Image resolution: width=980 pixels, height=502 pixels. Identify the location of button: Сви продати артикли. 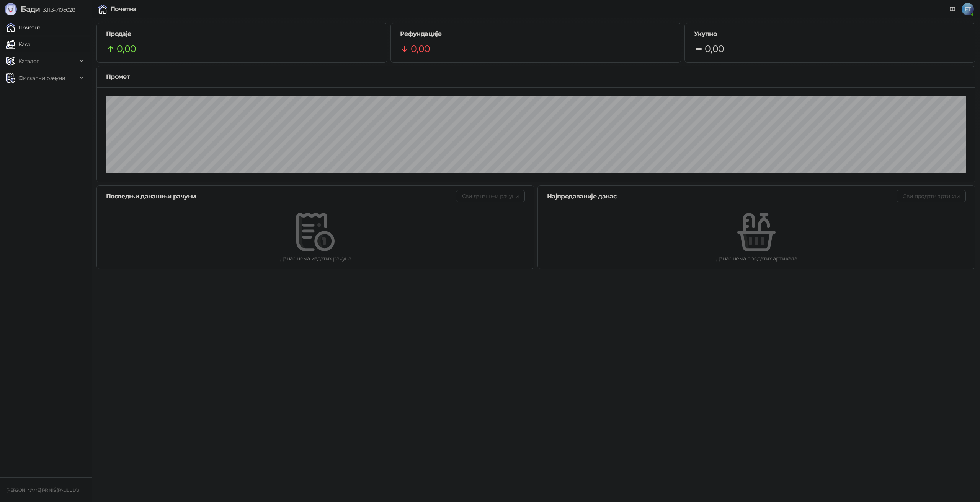
(931, 196).